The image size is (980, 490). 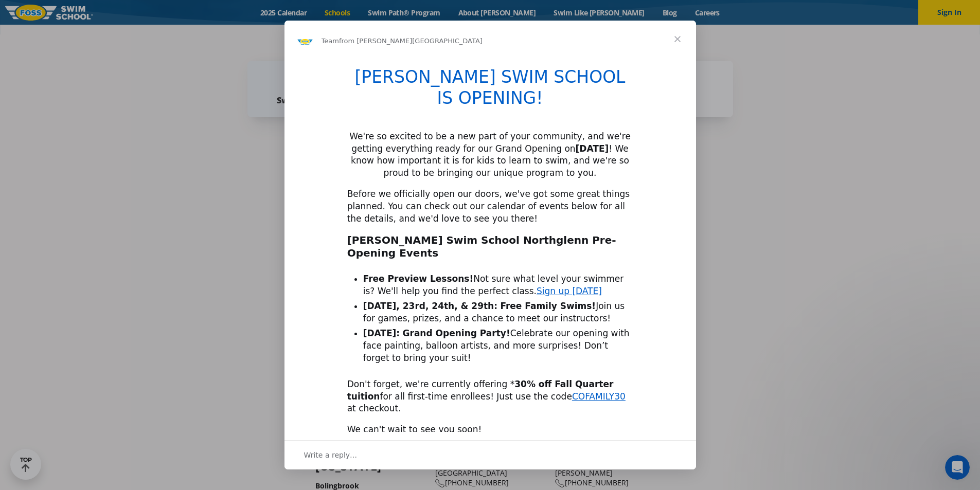 I want to click on div: Open conversation and reply, so click(x=490, y=454).